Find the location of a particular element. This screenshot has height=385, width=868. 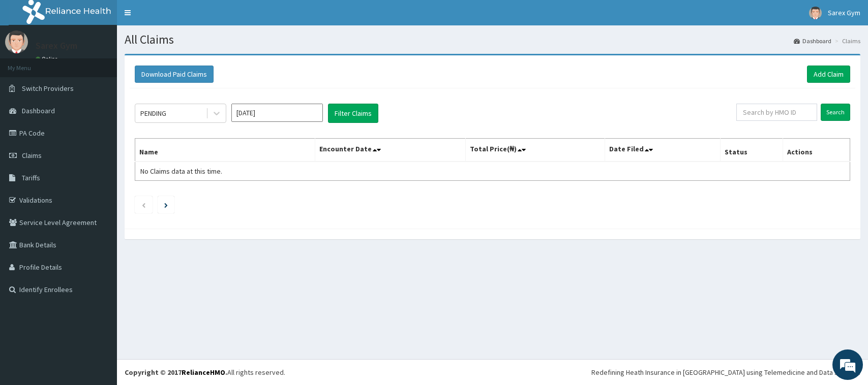

a: Dashboard is located at coordinates (813, 41).